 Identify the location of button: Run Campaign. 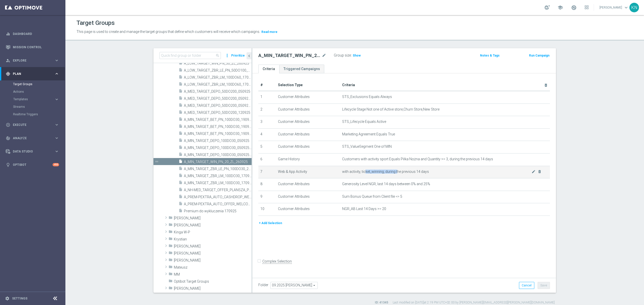
(539, 56).